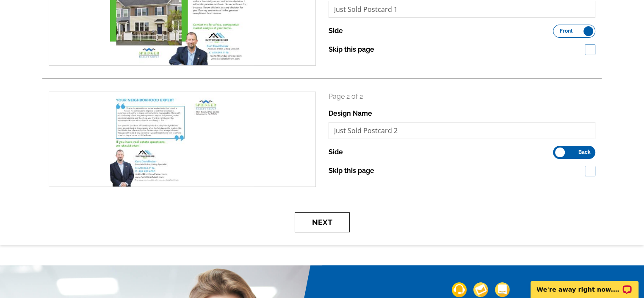 This screenshot has width=644, height=298. Describe the element at coordinates (103, 18) in the screenshot. I see `button: Open LiveChat chat widget` at that location.